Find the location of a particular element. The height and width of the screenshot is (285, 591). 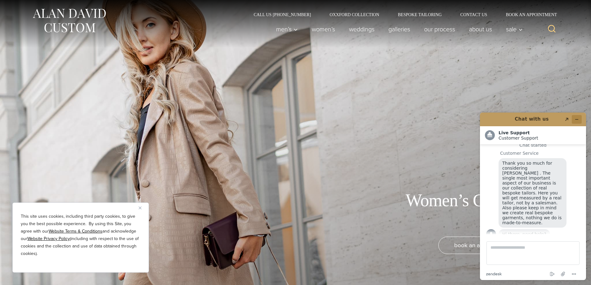

button: View Search Form is located at coordinates (552, 29).